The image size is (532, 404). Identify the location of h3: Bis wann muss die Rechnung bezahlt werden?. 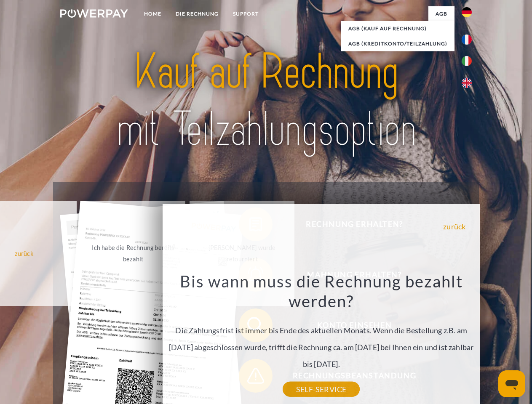
(322, 291).